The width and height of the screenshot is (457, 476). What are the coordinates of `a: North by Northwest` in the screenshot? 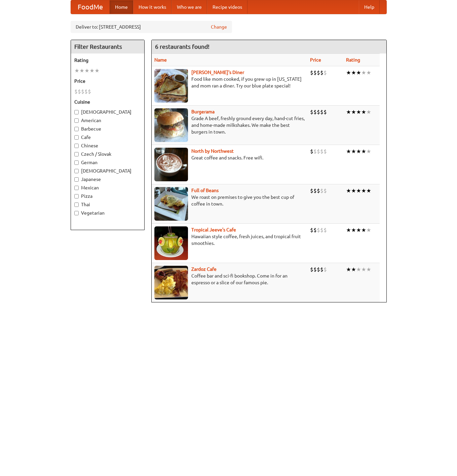 It's located at (212, 151).